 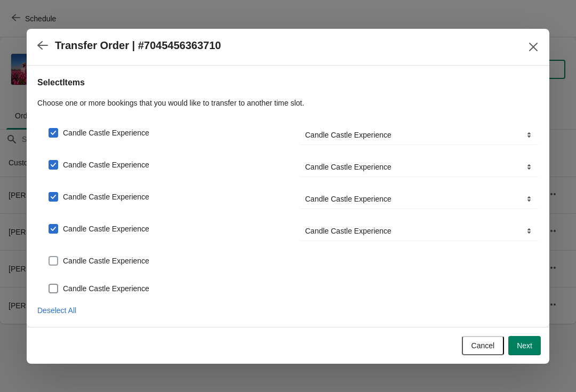 What do you see at coordinates (56, 310) in the screenshot?
I see `button: Deselect All` at bounding box center [56, 310].